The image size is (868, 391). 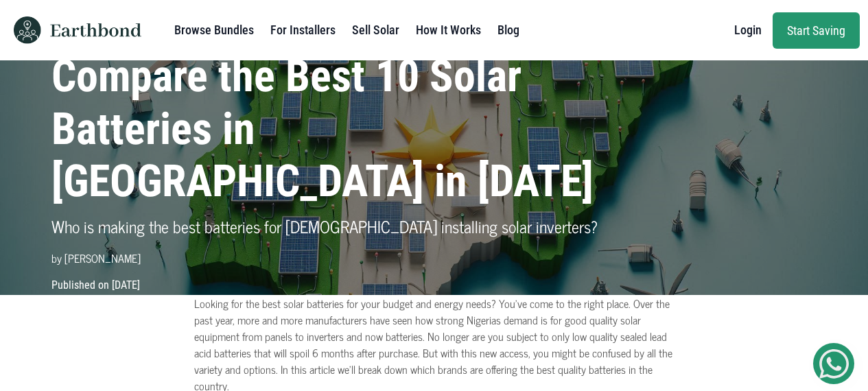 I want to click on a: Start Saving, so click(x=815, y=30).